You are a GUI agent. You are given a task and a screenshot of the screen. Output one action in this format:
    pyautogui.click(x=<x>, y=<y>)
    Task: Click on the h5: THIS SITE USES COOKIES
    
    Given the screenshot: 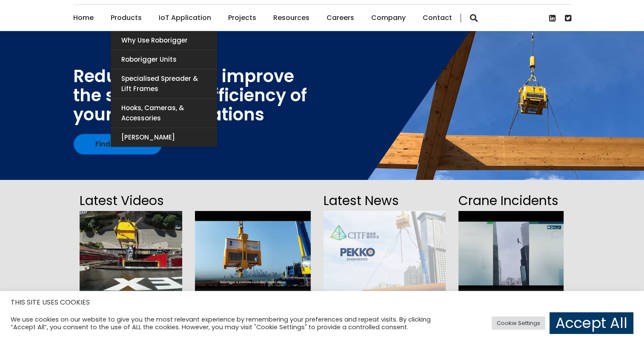 What is the action you would take?
    pyautogui.click(x=322, y=302)
    